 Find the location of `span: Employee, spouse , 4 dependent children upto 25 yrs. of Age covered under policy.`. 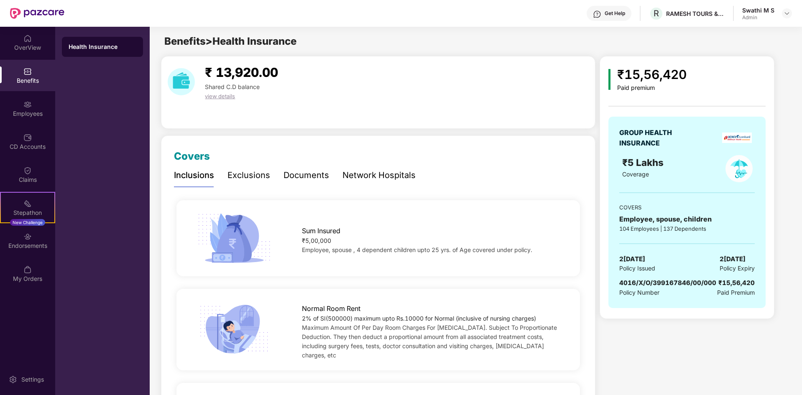

span: Employee, spouse , 4 dependent children upto 25 yrs. of Age covered under policy. is located at coordinates (417, 250).